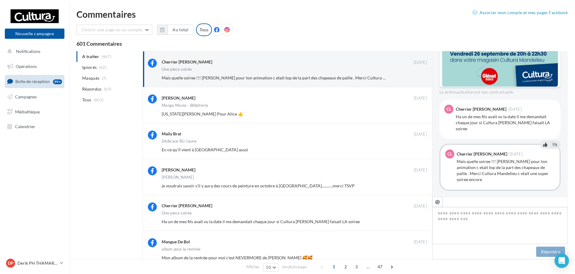  I want to click on button: Nouvelle campagne, so click(35, 34).